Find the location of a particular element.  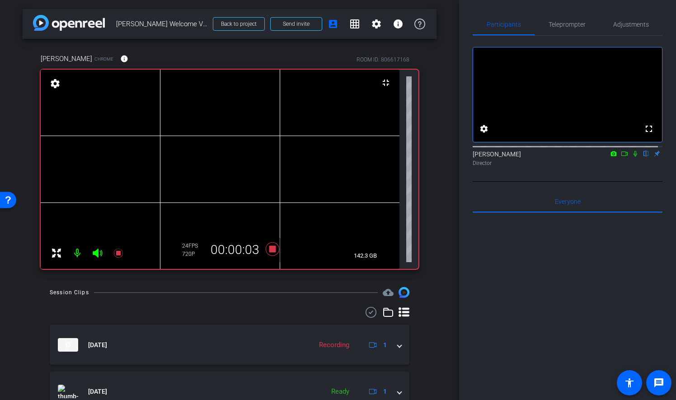

span: Everyone is located at coordinates (567, 201).